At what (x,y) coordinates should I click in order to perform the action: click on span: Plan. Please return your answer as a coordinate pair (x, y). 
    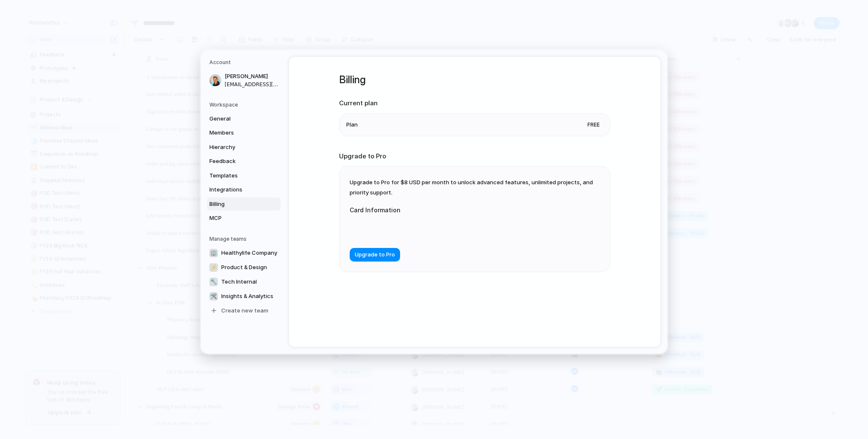
    Looking at the image, I should click on (352, 124).